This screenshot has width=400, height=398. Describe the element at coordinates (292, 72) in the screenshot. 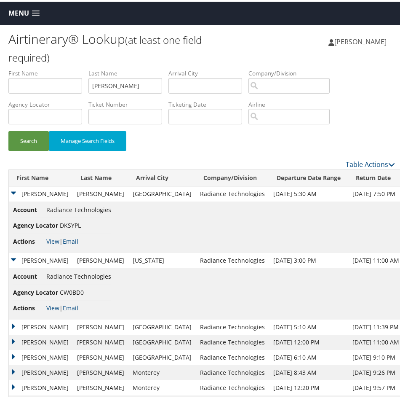

I see `label: Company/Division` at that location.